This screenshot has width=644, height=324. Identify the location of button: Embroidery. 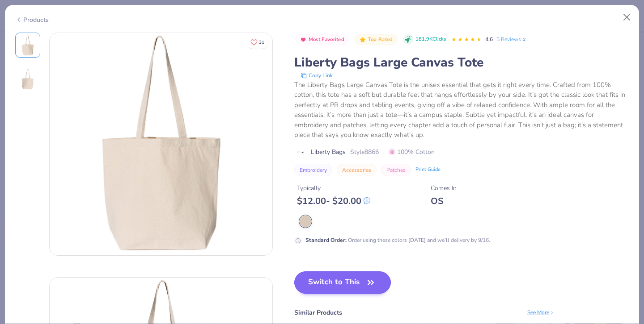
(313, 170).